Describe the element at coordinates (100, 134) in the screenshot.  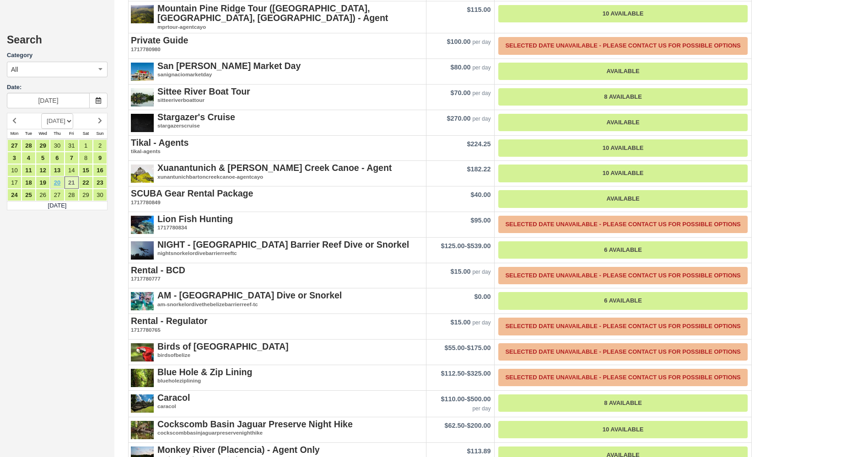
I see `th: Sun` at that location.